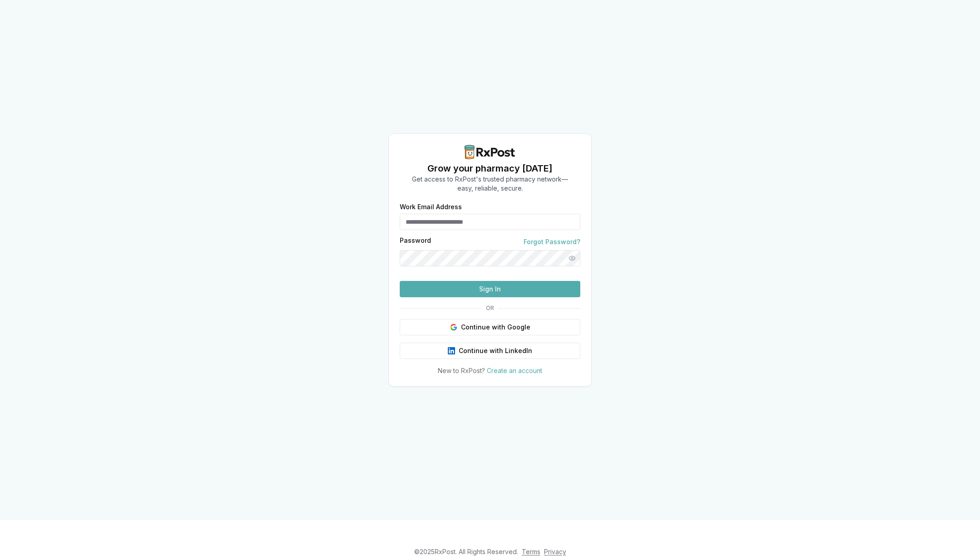  What do you see at coordinates (552, 242) in the screenshot?
I see `a: Forgot Password?` at bounding box center [552, 242].